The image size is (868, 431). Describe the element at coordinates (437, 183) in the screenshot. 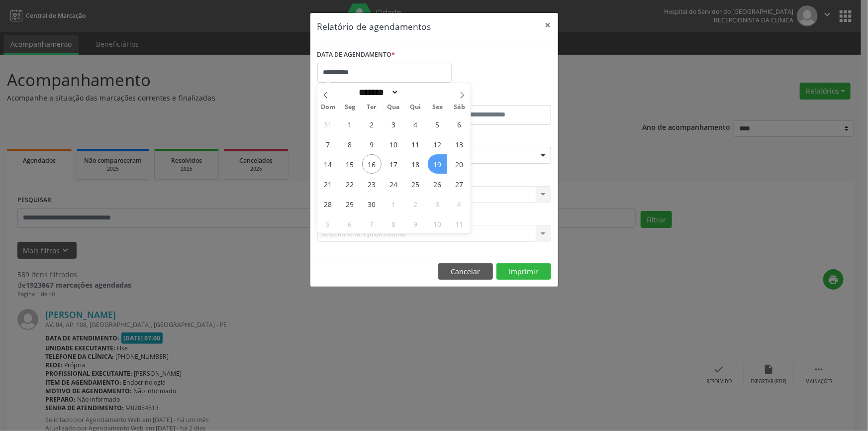

I see `span: Setembro 26, 2025` at that location.